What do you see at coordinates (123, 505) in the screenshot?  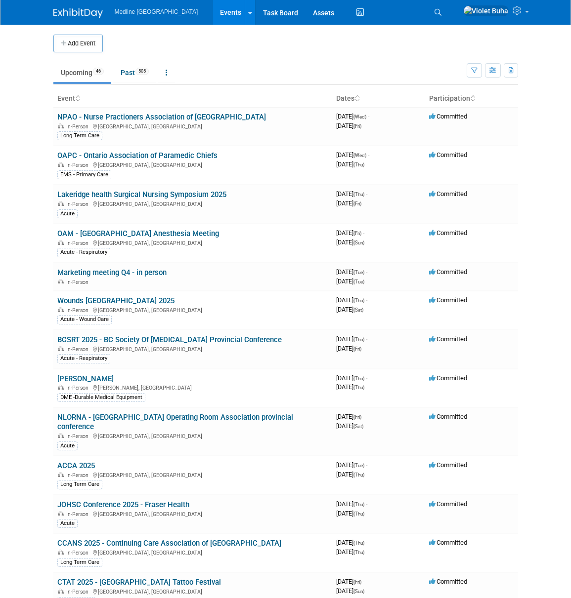 I see `a: JOHSC Conference 2025 - Fraser Health` at bounding box center [123, 505].